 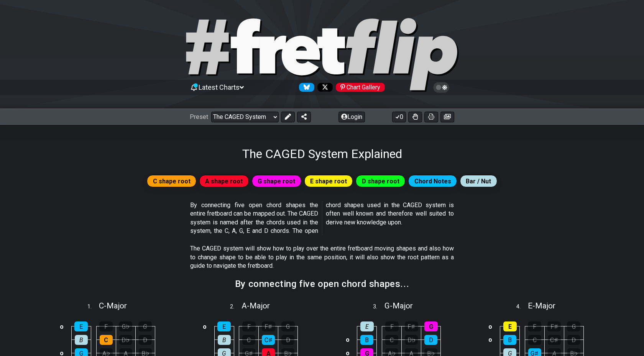 What do you see at coordinates (126, 327) in the screenshot?
I see `div: G♭` at bounding box center [126, 327].